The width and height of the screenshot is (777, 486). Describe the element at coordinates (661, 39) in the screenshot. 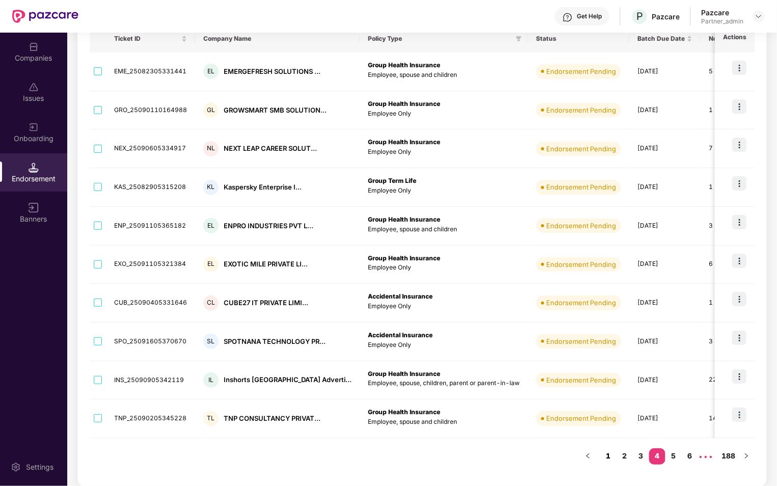

I see `span: Batch Due Date` at that location.